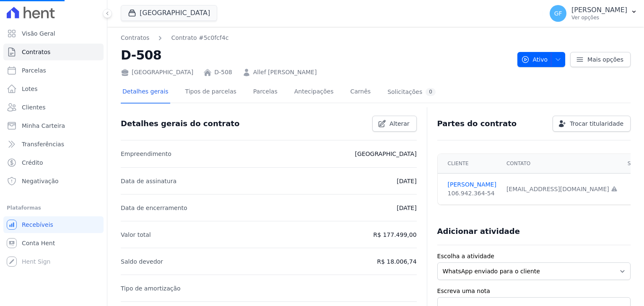 The image size is (644, 306). Describe the element at coordinates (211, 92) in the screenshot. I see `a: Tipos de parcelas` at that location.